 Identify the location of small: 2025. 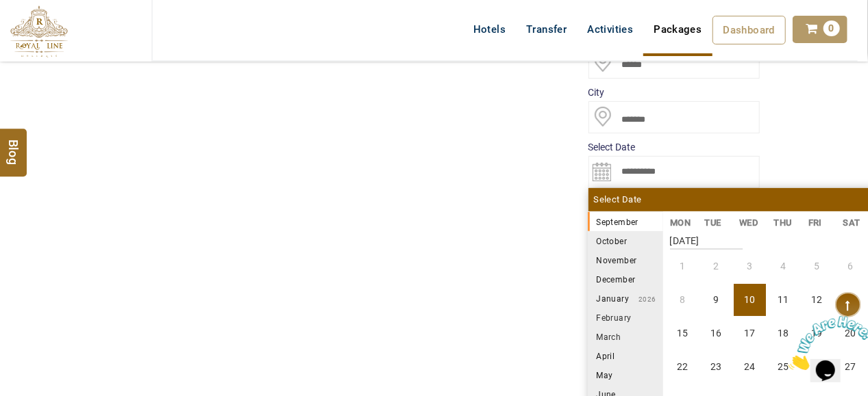
(687, 223).